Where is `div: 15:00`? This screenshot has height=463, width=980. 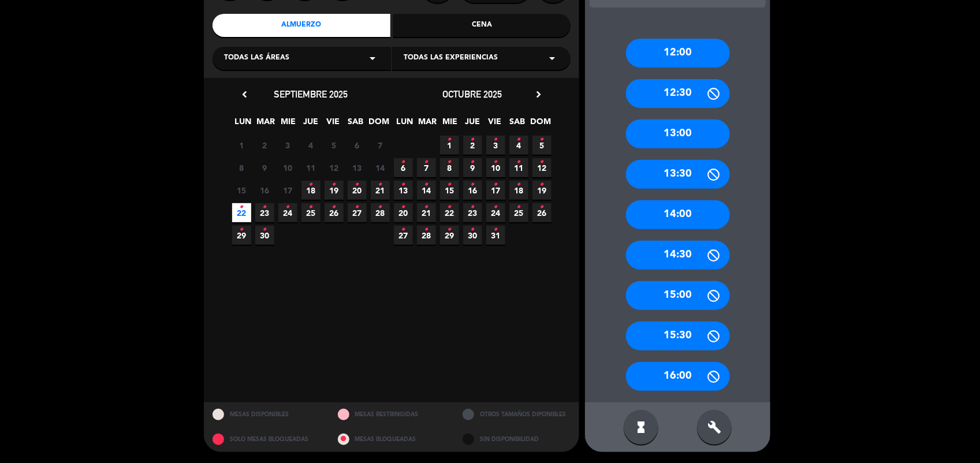
div: 15:00 is located at coordinates (678, 296).